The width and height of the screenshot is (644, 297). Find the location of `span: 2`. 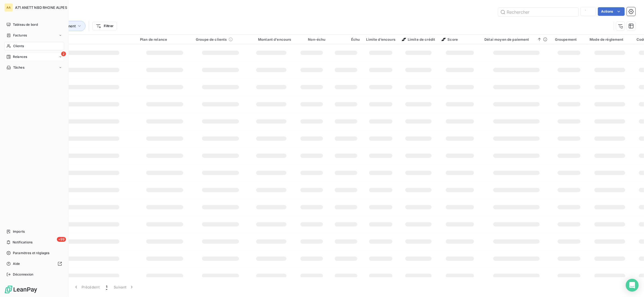

span: 2 is located at coordinates (64, 54).